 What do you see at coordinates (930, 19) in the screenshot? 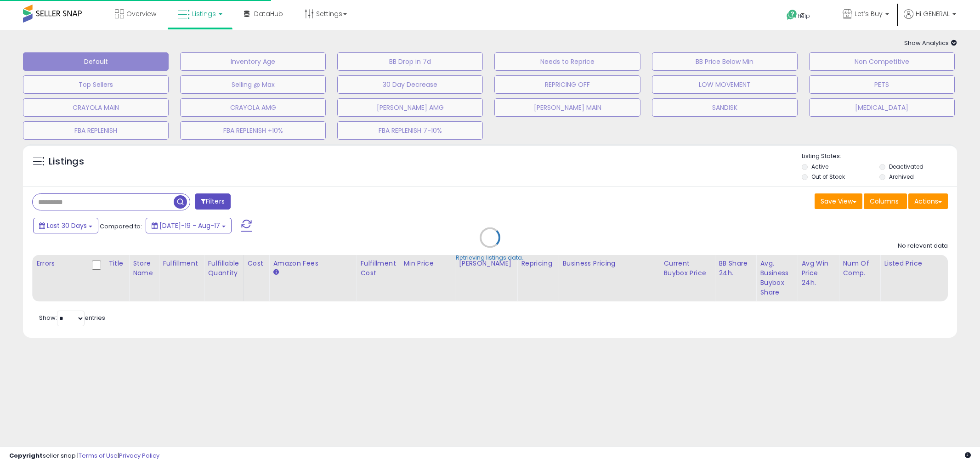
I see `a: Hi GENERAL` at bounding box center [930, 19].